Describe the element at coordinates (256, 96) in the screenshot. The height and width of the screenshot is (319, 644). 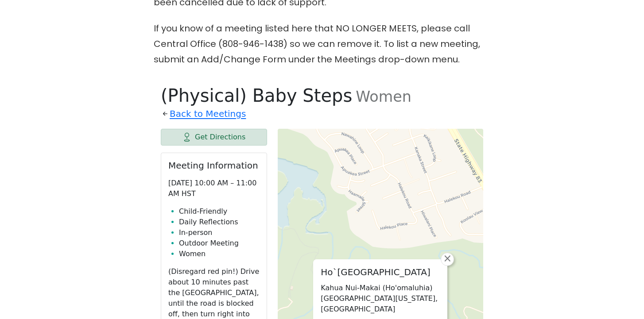
I see `span: (Physical) Baby Steps` at that location.